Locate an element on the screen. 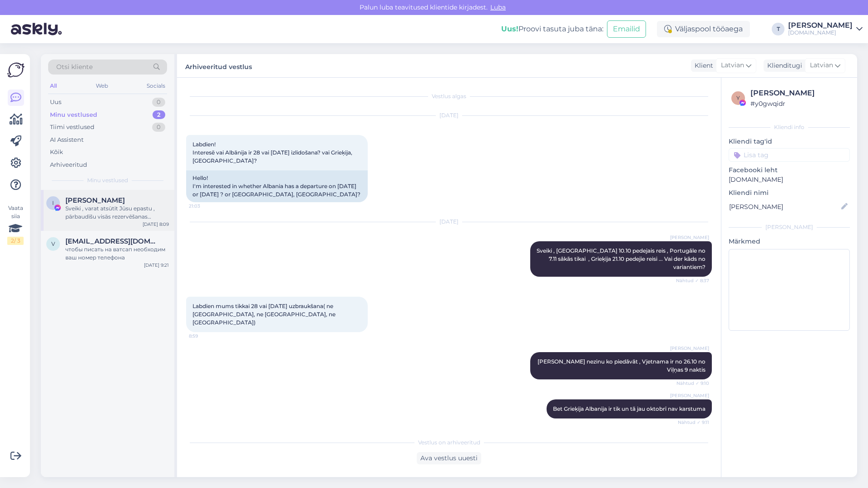 This screenshot has width=868, height=488. div: Uus is located at coordinates (56, 102).